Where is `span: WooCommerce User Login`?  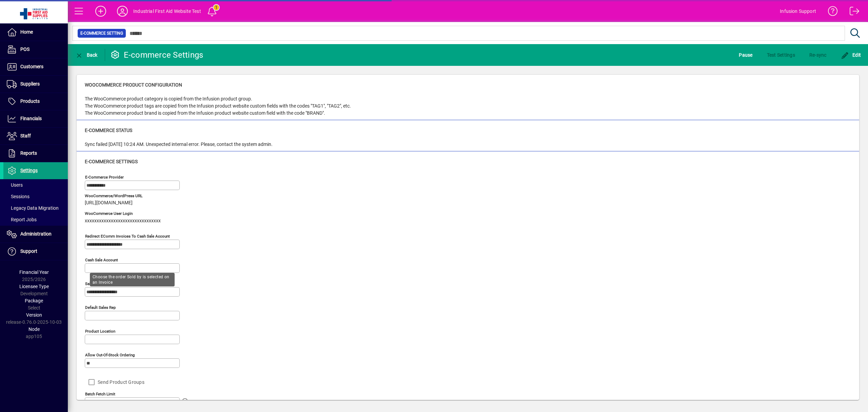
span: WooCommerce User Login is located at coordinates (122, 213).